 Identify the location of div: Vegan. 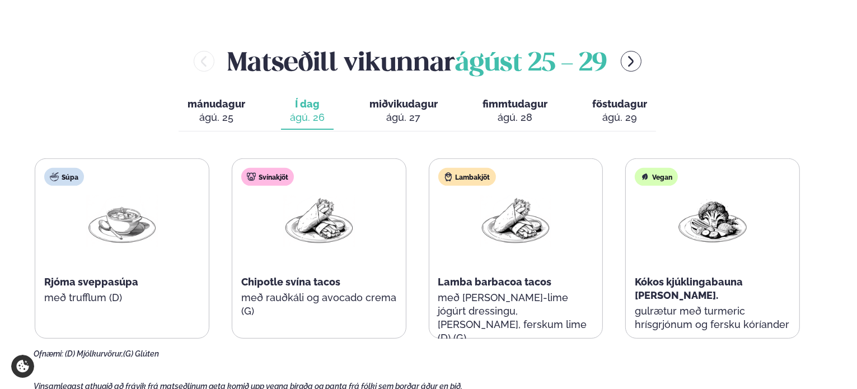
(656, 177).